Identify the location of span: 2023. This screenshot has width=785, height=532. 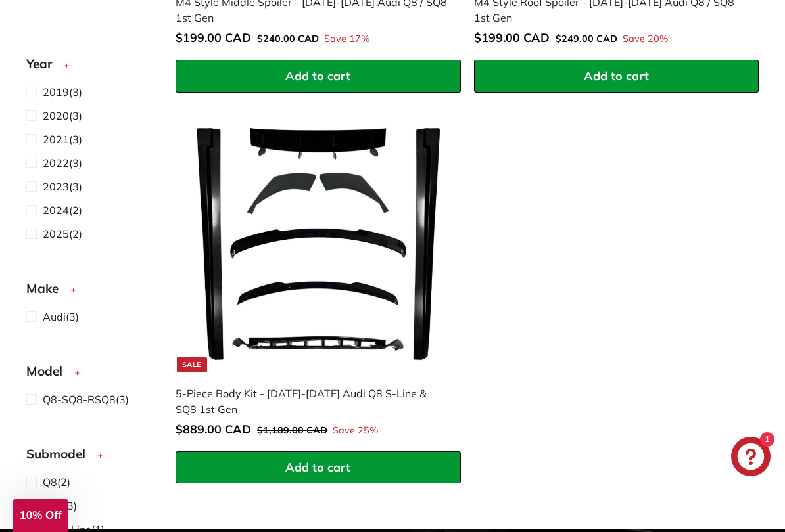
(56, 186).